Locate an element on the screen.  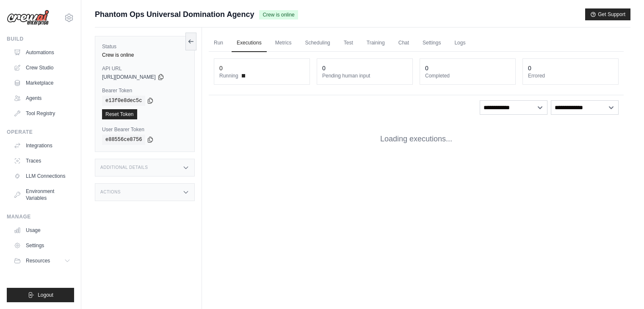
span: Crew is online is located at coordinates (278, 15).